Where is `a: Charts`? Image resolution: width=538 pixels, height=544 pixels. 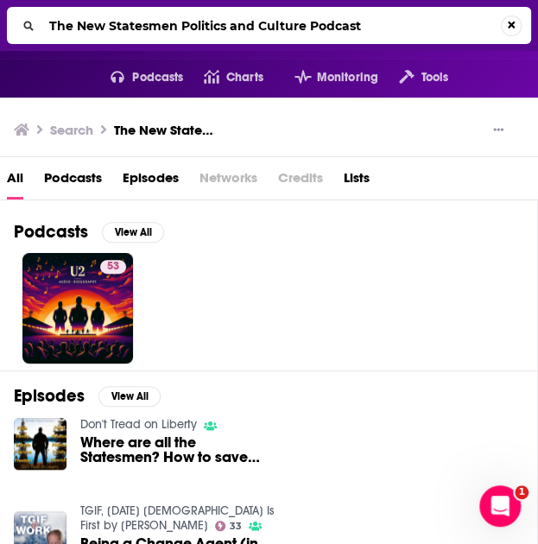
a: Charts is located at coordinates (223, 78).